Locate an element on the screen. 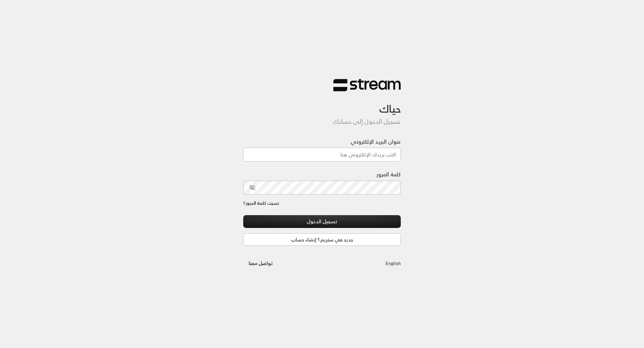 This screenshot has width=644, height=348. a: English is located at coordinates (393, 263).